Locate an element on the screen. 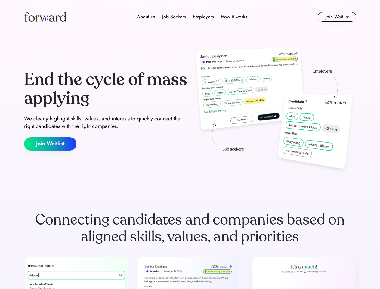  div: Employers is located at coordinates (203, 17).